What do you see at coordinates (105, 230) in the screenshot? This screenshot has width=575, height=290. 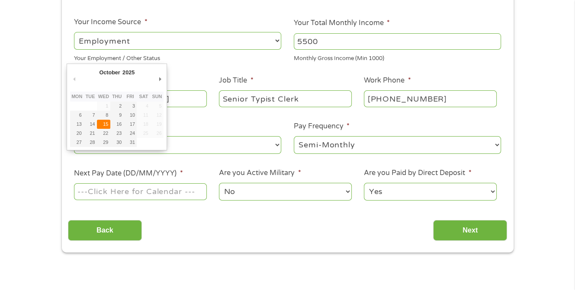 I see `input: Back` at bounding box center [105, 230].